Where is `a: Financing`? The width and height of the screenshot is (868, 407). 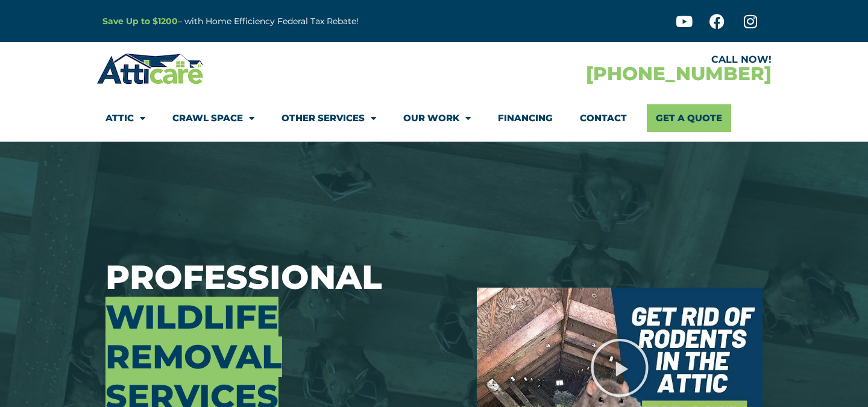
a: Financing is located at coordinates (525, 118).